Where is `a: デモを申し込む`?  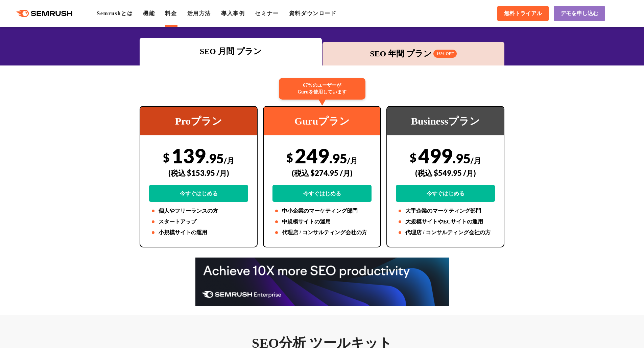
a: デモを申し込む is located at coordinates (579, 14).